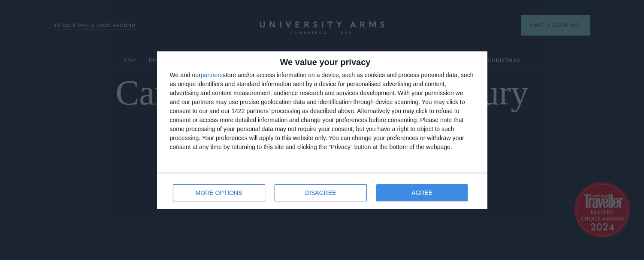 The image size is (644, 260). What do you see at coordinates (321, 193) in the screenshot?
I see `span: DISAGREE` at bounding box center [321, 193].